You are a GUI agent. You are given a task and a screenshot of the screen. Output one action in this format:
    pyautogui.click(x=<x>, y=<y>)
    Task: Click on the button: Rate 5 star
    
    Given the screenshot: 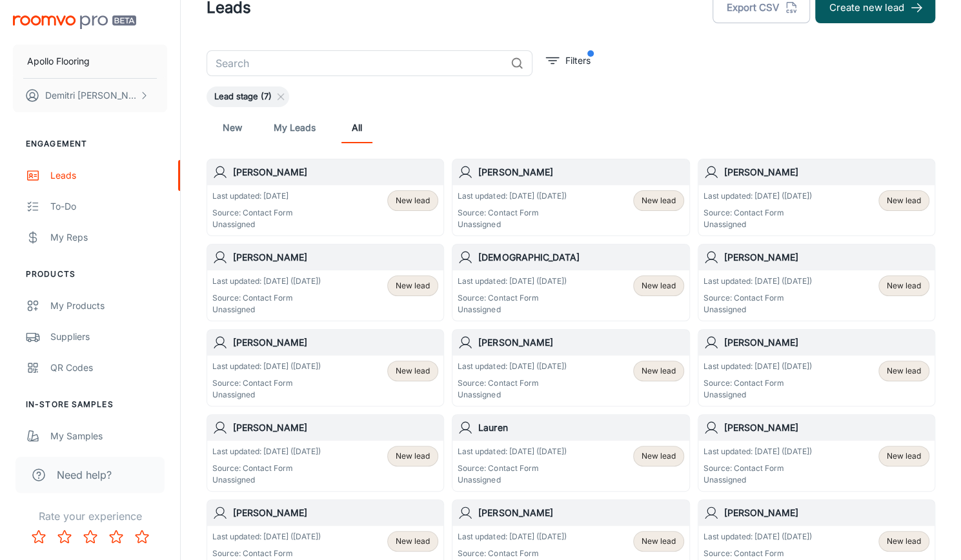 What is the action you would take?
    pyautogui.click(x=142, y=537)
    